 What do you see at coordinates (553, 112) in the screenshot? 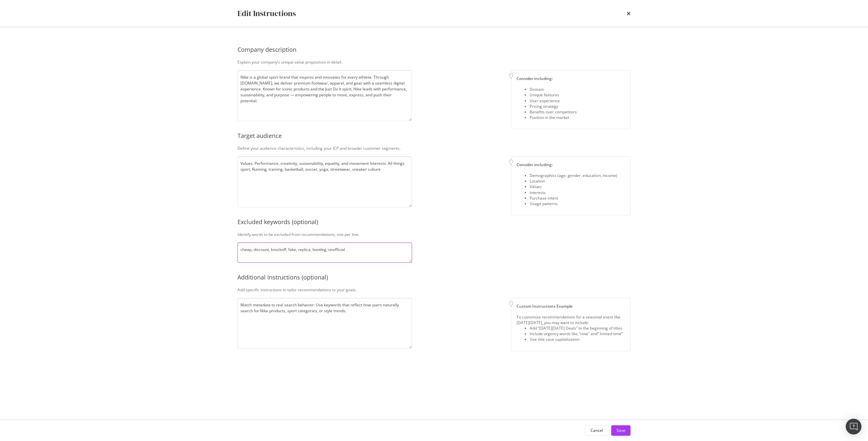
I see `div: Benefits over competitors` at bounding box center [553, 112].